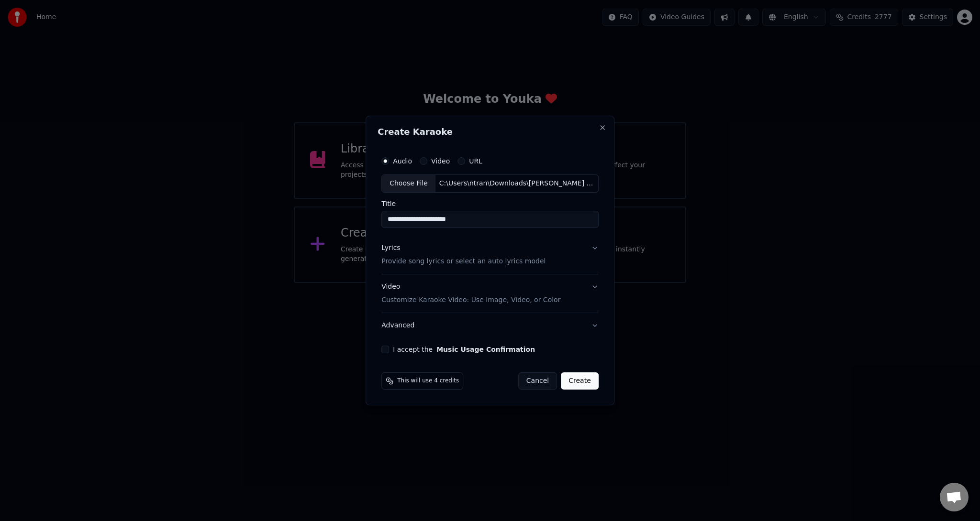  I want to click on label: I accept the, so click(463, 349).